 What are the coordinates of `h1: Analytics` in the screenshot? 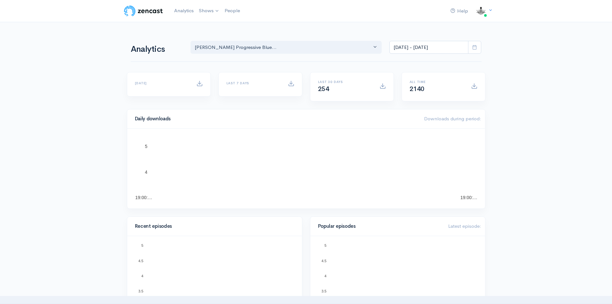 It's located at (157, 49).